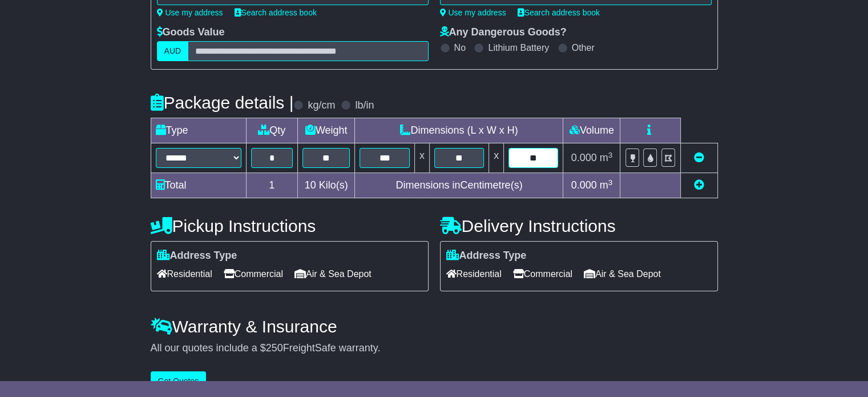  I want to click on h4: Package details |, so click(222, 102).